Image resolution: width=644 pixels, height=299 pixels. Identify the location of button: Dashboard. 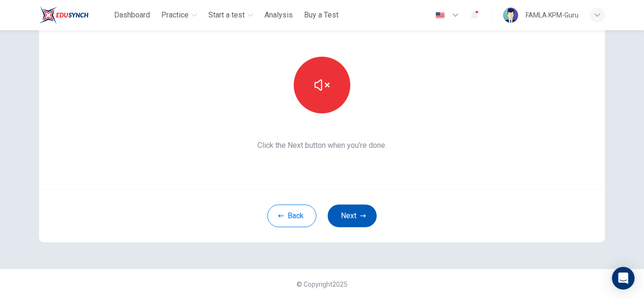
(132, 15).